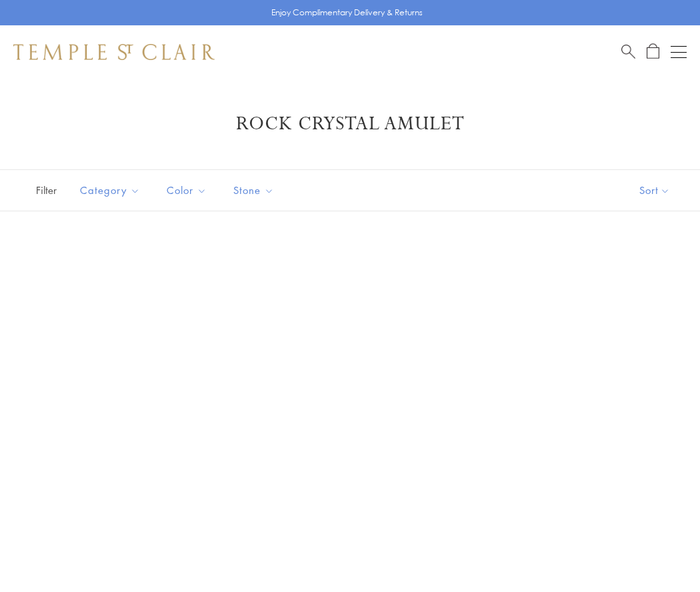 The image size is (700, 592). I want to click on a: Open Shopping Bag, so click(652, 51).